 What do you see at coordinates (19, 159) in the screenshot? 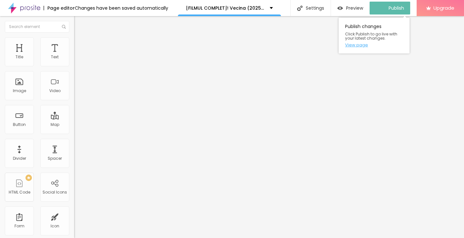
I see `div: Divider` at bounding box center [19, 159].